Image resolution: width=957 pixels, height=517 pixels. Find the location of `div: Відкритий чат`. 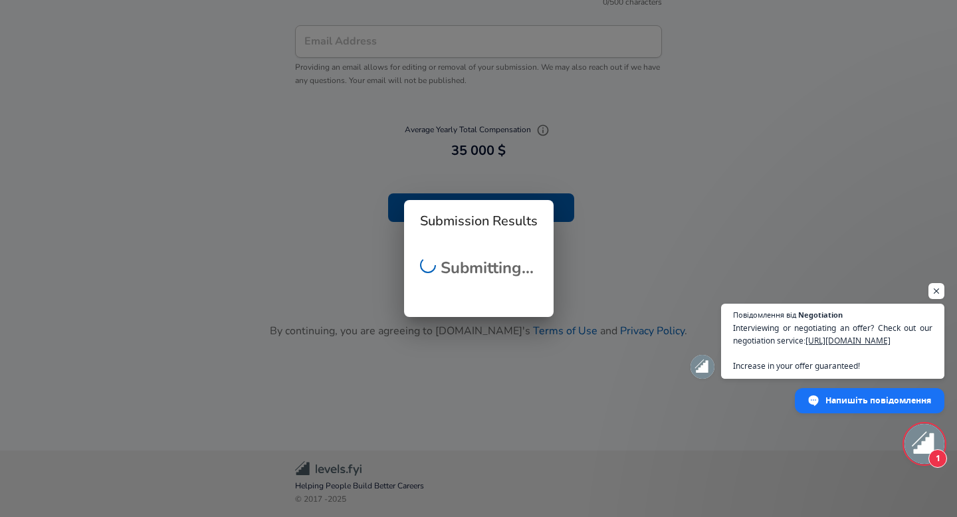

div: Відкритий чат is located at coordinates (924, 444).